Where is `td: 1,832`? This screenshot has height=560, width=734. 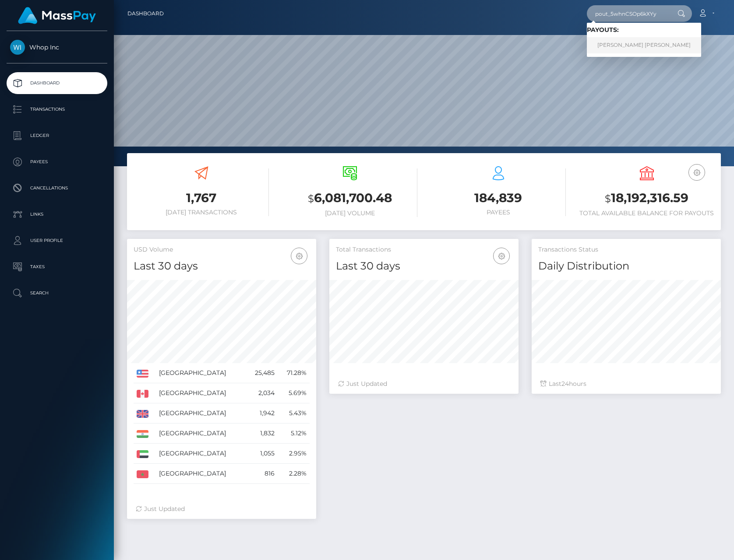
td: 1,832 is located at coordinates (261, 434).